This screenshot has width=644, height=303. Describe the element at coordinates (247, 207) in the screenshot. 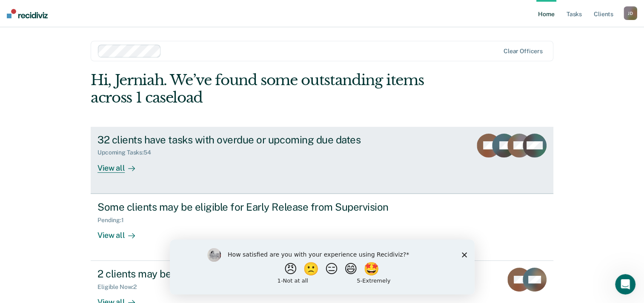

I see `div: Some clients may be eligible for Early Release from Supervision` at that location.